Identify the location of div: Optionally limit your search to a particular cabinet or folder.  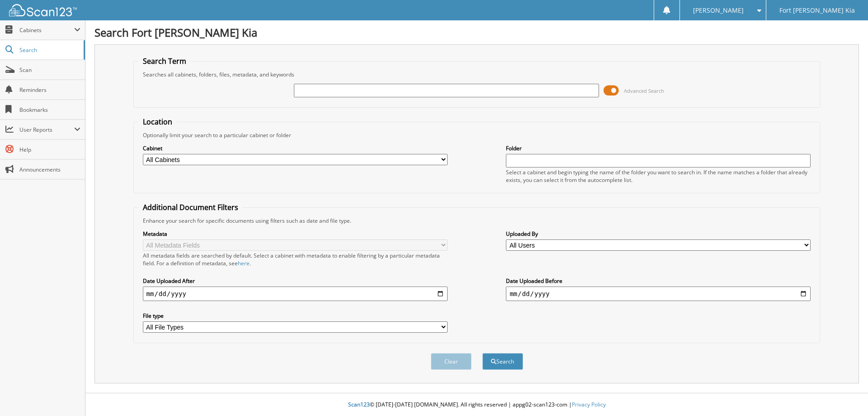
(477, 135).